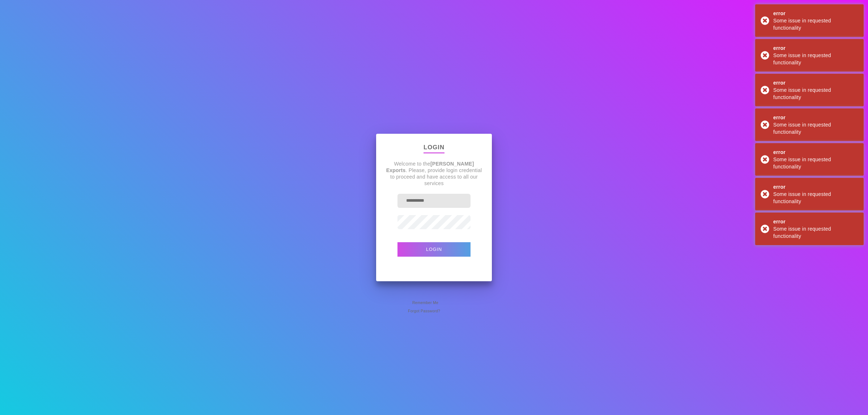  Describe the element at coordinates (434, 249) in the screenshot. I see `button: Login` at that location.